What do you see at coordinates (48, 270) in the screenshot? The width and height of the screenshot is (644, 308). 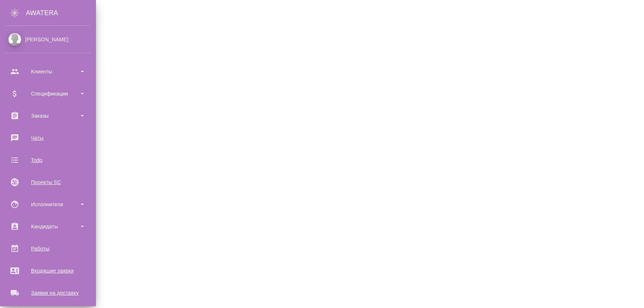 I see `div: Входящие заявки` at bounding box center [48, 270].